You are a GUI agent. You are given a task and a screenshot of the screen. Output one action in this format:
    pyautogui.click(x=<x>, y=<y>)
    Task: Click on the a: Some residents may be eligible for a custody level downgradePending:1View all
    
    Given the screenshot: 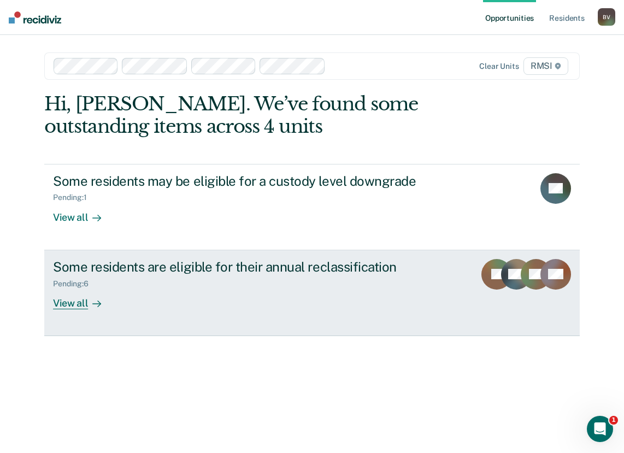 What is the action you would take?
    pyautogui.click(x=312, y=207)
    